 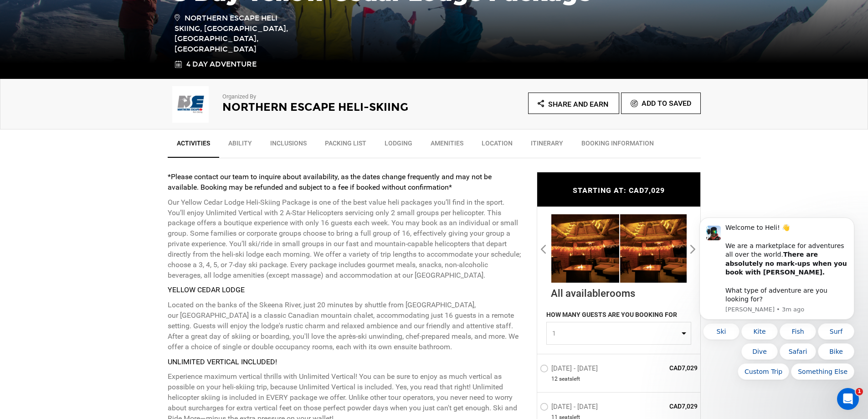 What do you see at coordinates (112, 175) in the screenshot?
I see `button: Quick reply: Fish` at bounding box center [112, 175].